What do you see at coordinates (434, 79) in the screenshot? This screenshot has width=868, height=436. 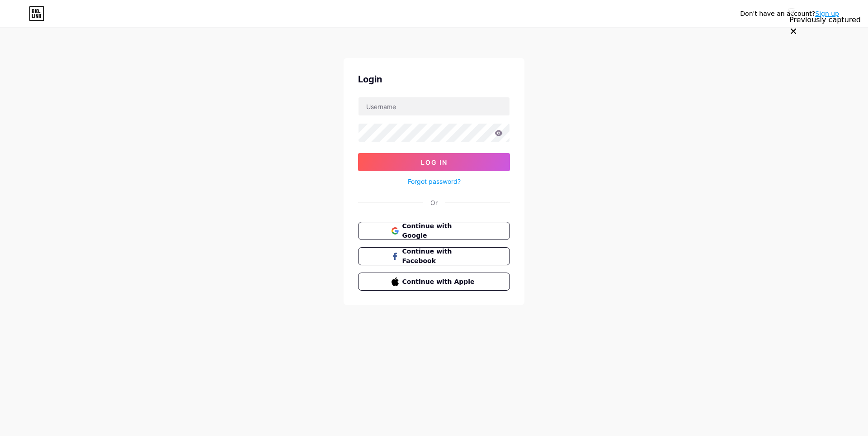 I see `div: Login` at bounding box center [434, 79].